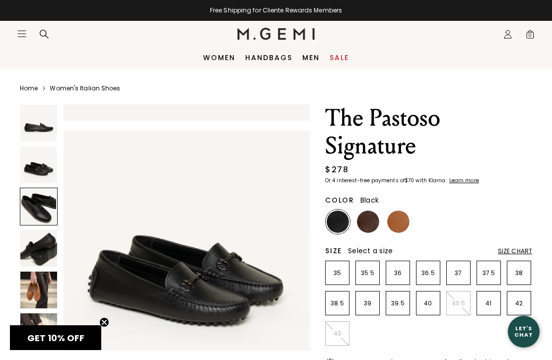 The image size is (552, 360). I want to click on klarna-placement-style-cta: Learn more, so click(464, 180).